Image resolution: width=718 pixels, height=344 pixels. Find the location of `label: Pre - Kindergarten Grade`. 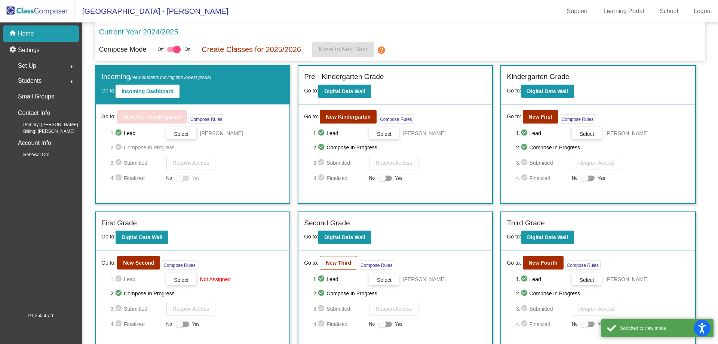

label: Pre - Kindergarten Grade is located at coordinates (344, 77).